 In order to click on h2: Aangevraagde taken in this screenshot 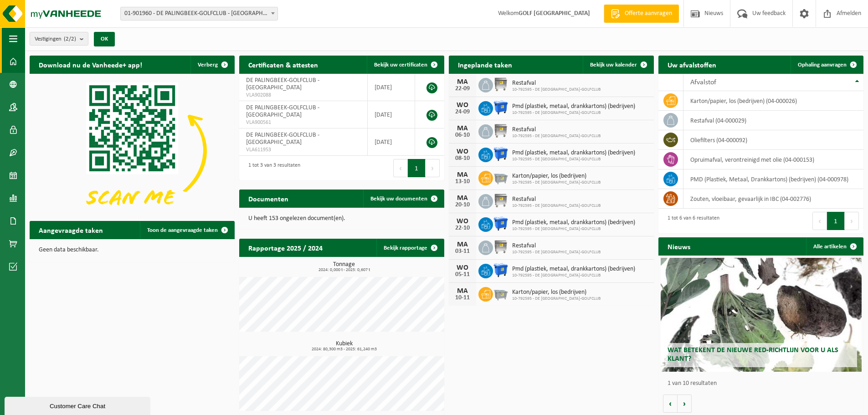, I will do `click(70, 230)`.